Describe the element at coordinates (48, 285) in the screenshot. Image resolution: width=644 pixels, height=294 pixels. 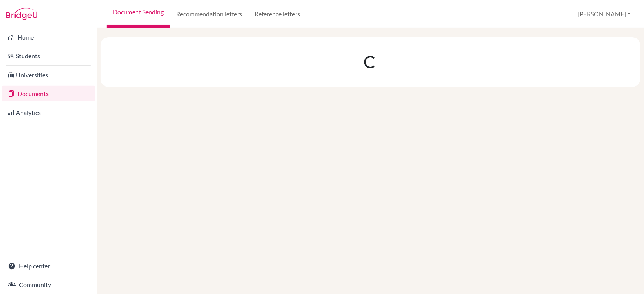
I see `a: Community` at that location.